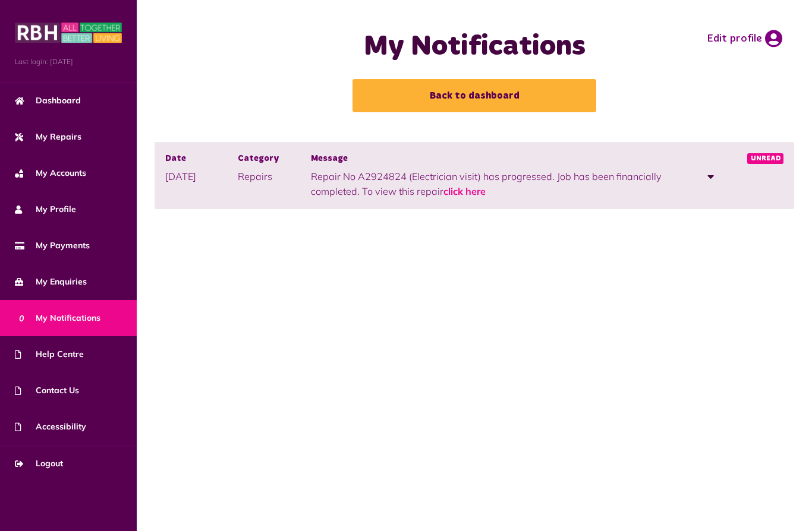  I want to click on a: Back to dashboard, so click(475, 96).